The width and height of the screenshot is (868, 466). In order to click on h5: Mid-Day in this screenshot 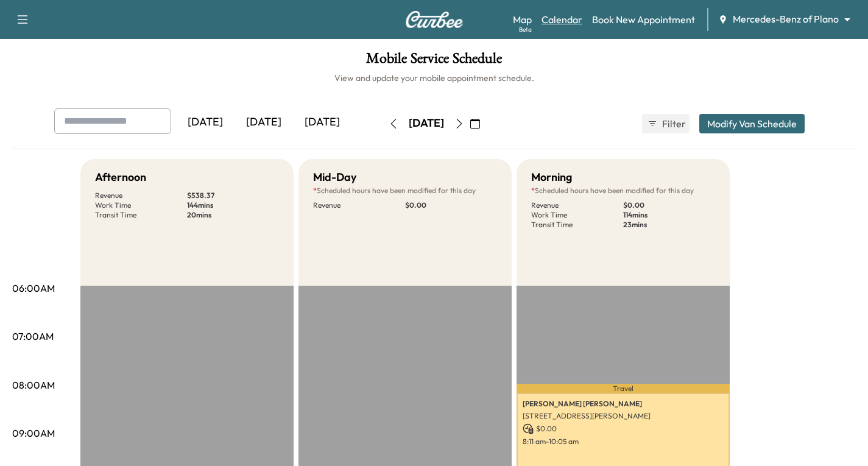, I will do `click(334, 177)`.